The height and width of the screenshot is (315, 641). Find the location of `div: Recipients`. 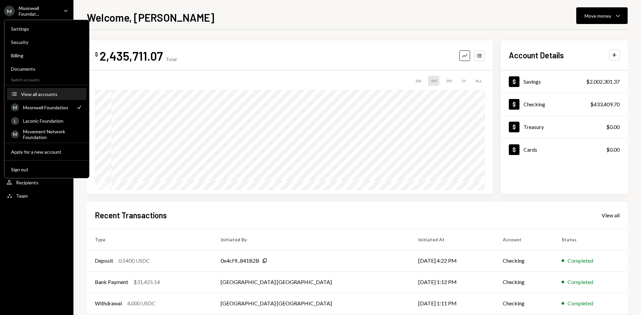

div: Recipients is located at coordinates (27, 183).